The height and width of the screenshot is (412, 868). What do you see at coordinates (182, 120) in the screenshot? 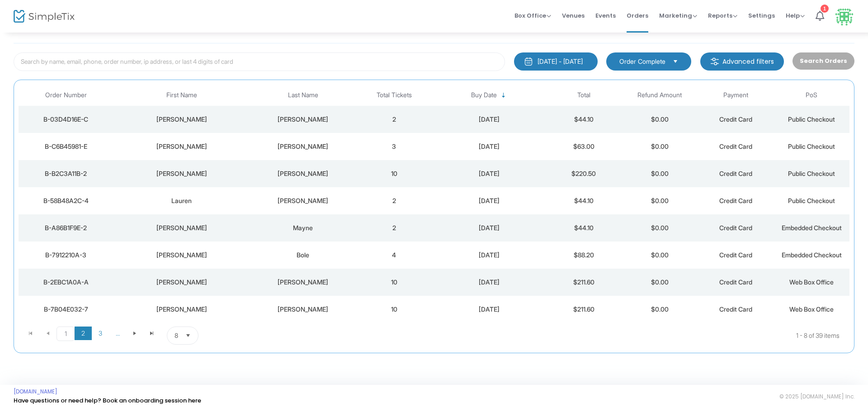
I see `div: Terry` at bounding box center [182, 120].